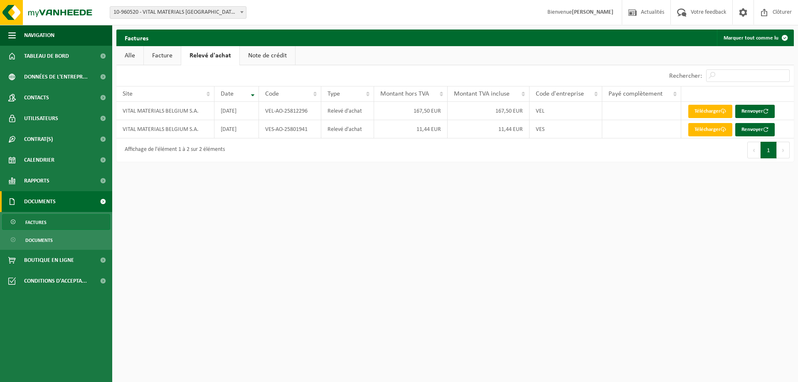 The width and height of the screenshot is (798, 382). Describe the element at coordinates (56, 77) in the screenshot. I see `span: Données de l'entrepr...` at that location.